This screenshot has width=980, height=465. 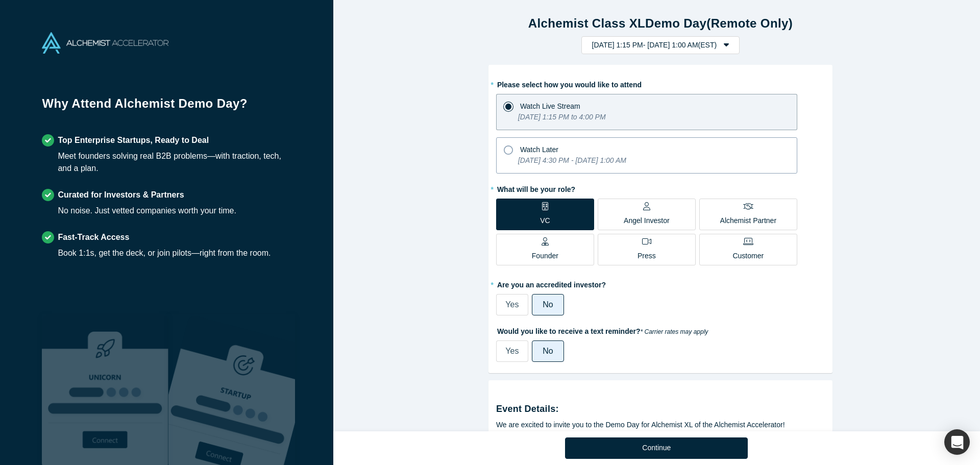 I want to click on p: VC, so click(x=545, y=220).